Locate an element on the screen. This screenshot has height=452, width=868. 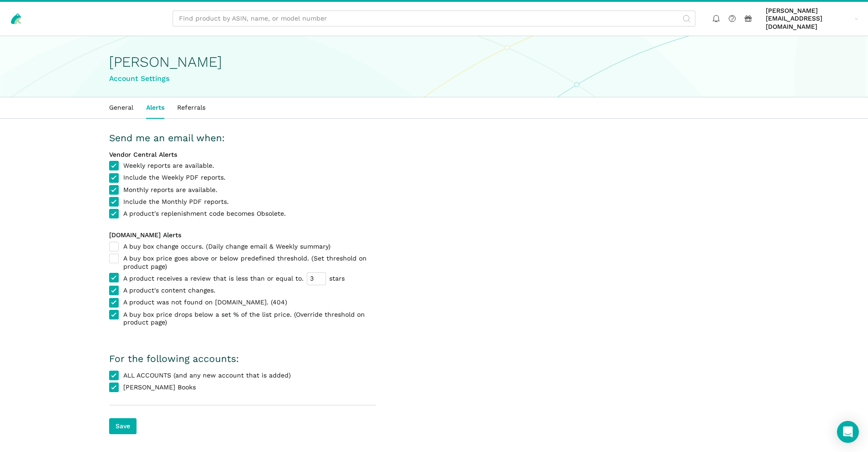
div: Vendor Central Alerts is located at coordinates (242, 155).